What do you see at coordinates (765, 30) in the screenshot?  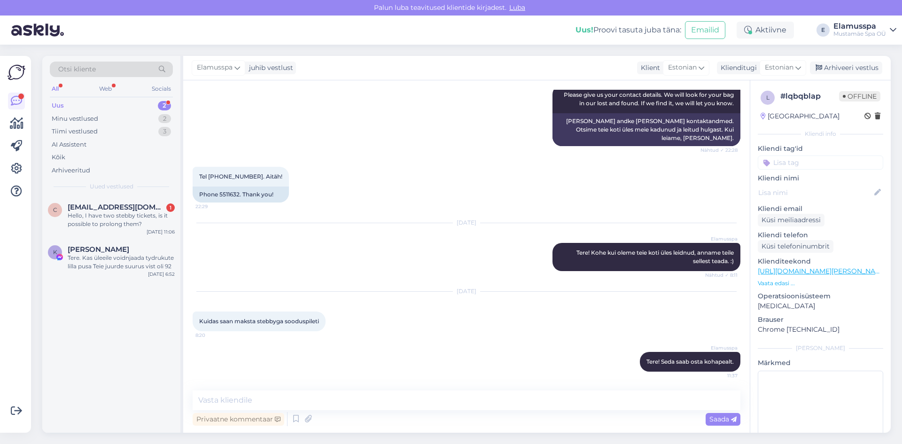 I see `div: Aktiivne` at bounding box center [765, 30].